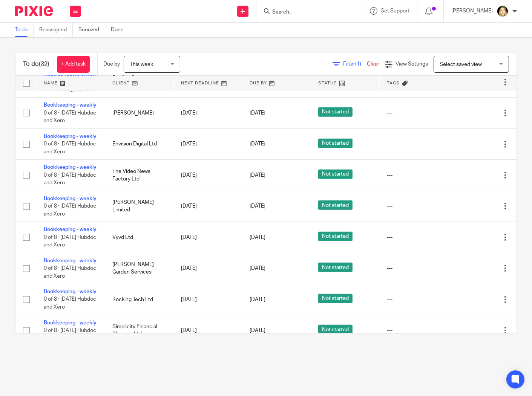  I want to click on td: The Video News Factory Ltd, so click(139, 176).